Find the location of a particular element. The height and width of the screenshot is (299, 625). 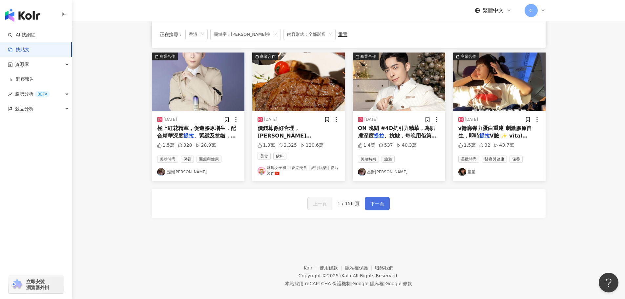

a: Google 條款 is located at coordinates (399, 284).